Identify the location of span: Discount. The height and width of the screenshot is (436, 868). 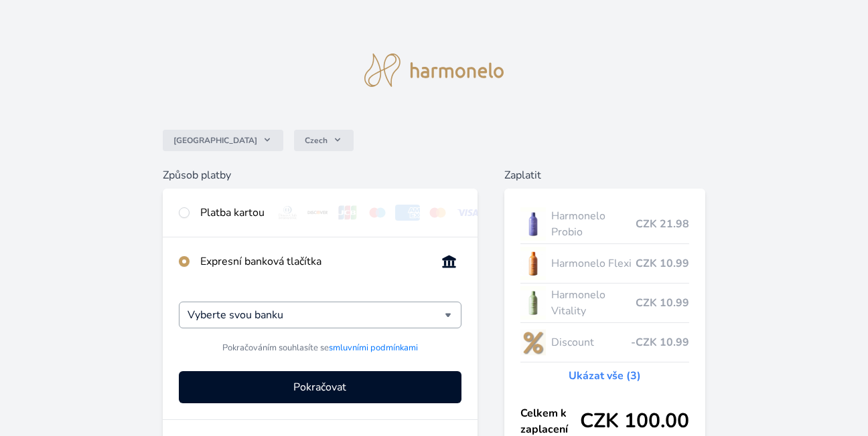
(590, 343).